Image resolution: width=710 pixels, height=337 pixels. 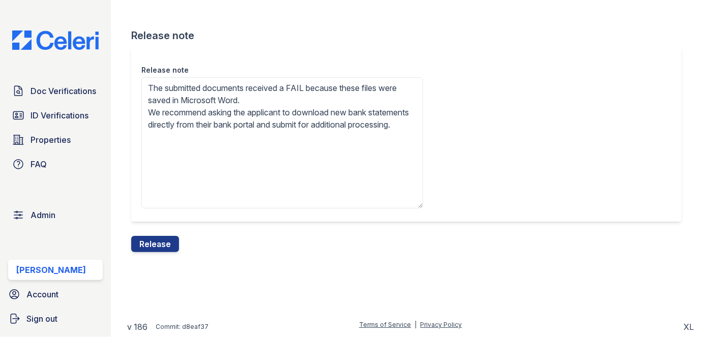 I want to click on span: FAQ, so click(x=39, y=164).